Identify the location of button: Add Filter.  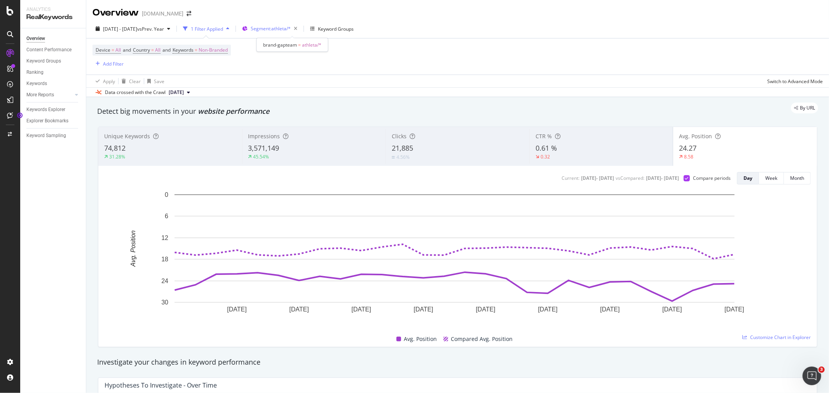
(108, 64).